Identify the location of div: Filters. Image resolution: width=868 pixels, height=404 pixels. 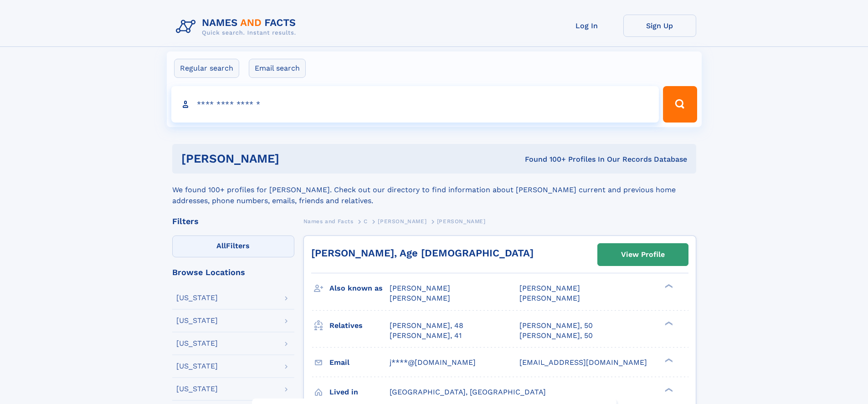
(234, 221).